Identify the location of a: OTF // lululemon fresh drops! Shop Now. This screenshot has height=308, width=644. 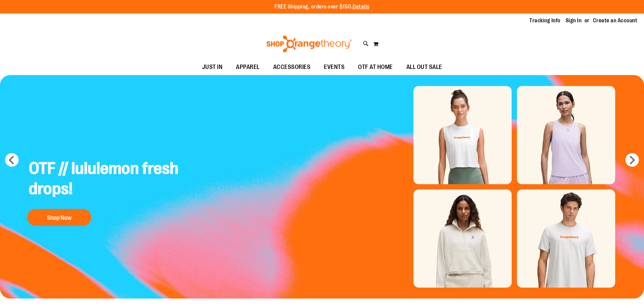
(104, 191).